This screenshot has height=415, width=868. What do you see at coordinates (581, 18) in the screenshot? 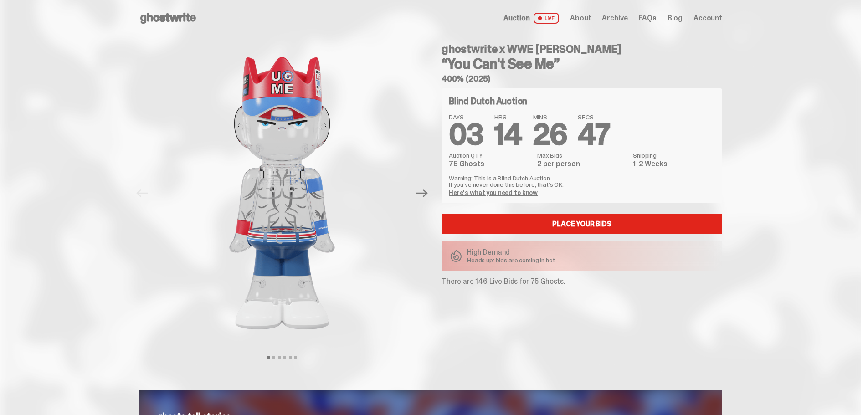
I see `span: About` at bounding box center [581, 18].